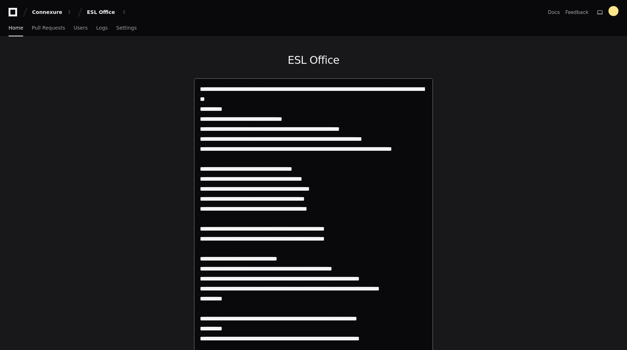 The image size is (627, 350). I want to click on span: Settings, so click(126, 28).